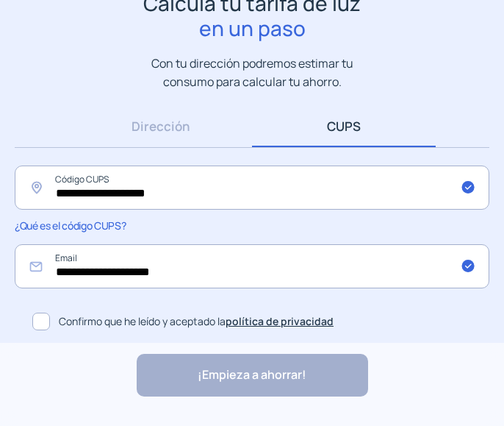  I want to click on a: Dirección, so click(160, 126).